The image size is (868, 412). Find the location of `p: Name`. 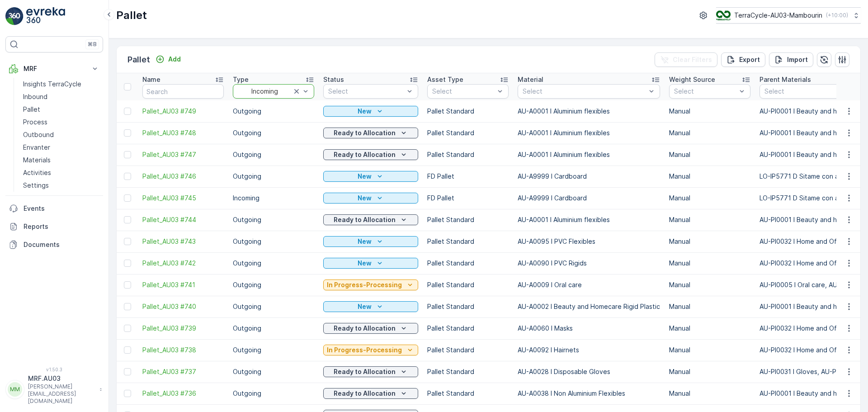

p: Name is located at coordinates (152, 79).